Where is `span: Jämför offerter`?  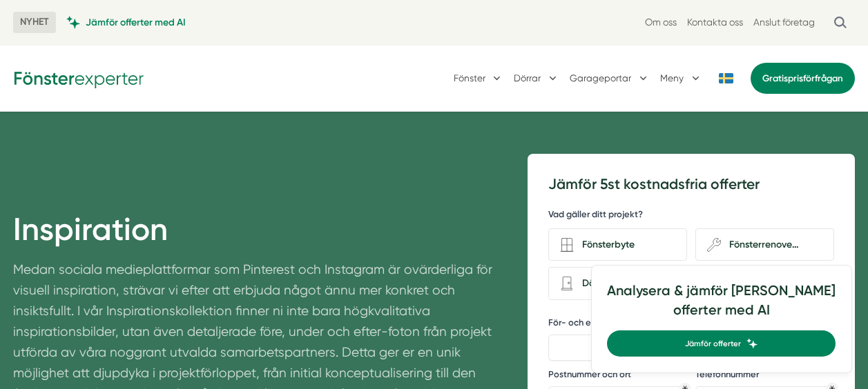 span: Jämför offerter is located at coordinates (713, 344).